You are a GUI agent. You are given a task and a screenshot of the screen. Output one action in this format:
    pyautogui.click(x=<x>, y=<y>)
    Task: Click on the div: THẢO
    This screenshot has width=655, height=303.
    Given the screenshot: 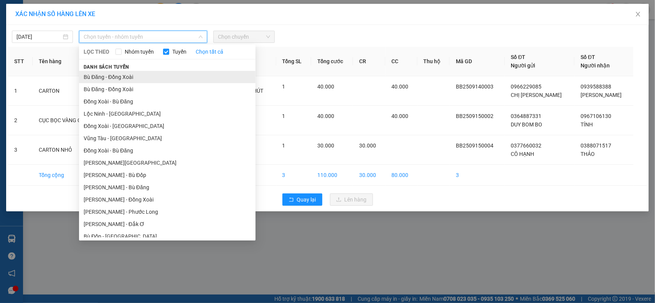 What is the action you would take?
    pyautogui.click(x=86, y=30)
    